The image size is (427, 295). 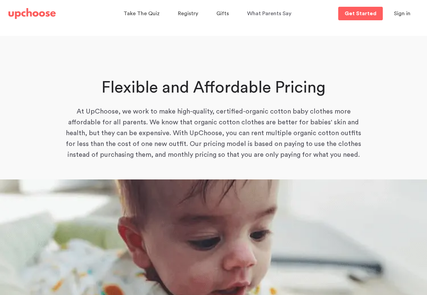 What do you see at coordinates (402, 14) in the screenshot?
I see `span: Sign in` at bounding box center [402, 14].